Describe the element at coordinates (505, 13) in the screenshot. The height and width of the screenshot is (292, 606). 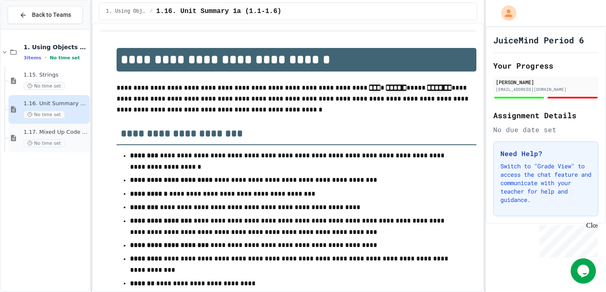
I see `div: My Account` at that location.